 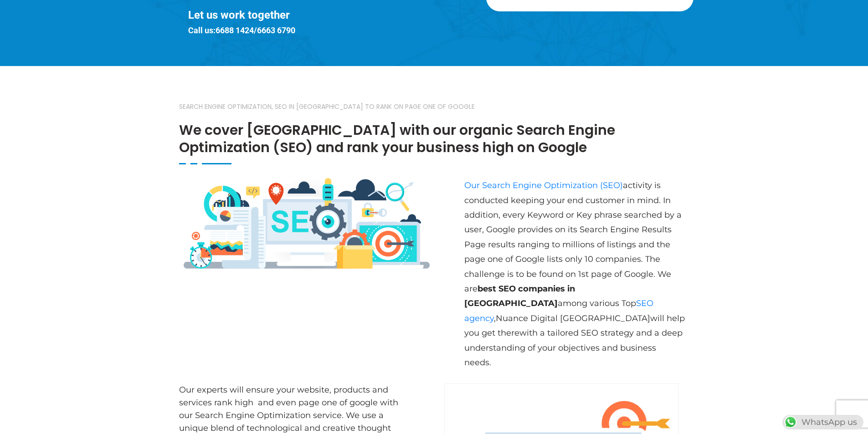 What do you see at coordinates (335, 15) in the screenshot?
I see `h3: Let us work together` at bounding box center [335, 15].